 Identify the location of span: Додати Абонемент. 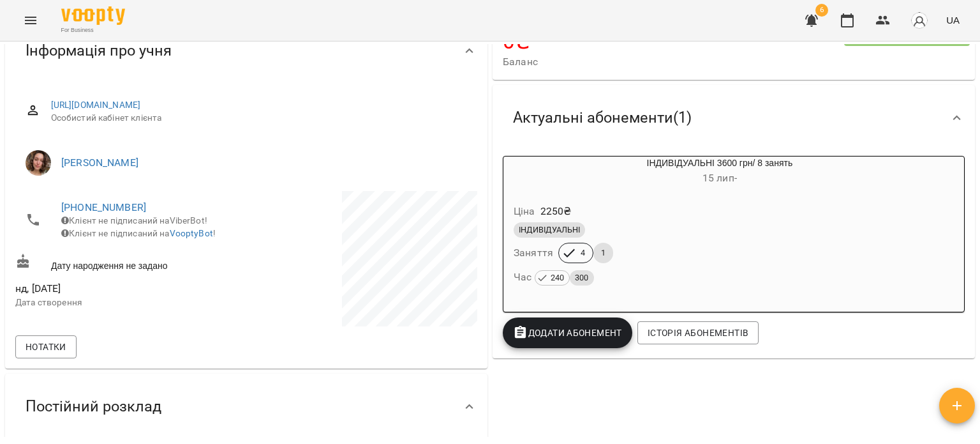
(567, 333).